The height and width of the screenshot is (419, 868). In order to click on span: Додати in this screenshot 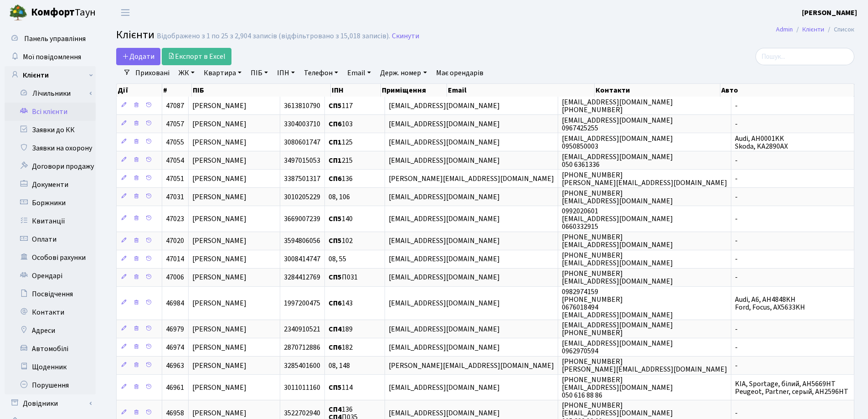, I will do `click(138, 56)`.